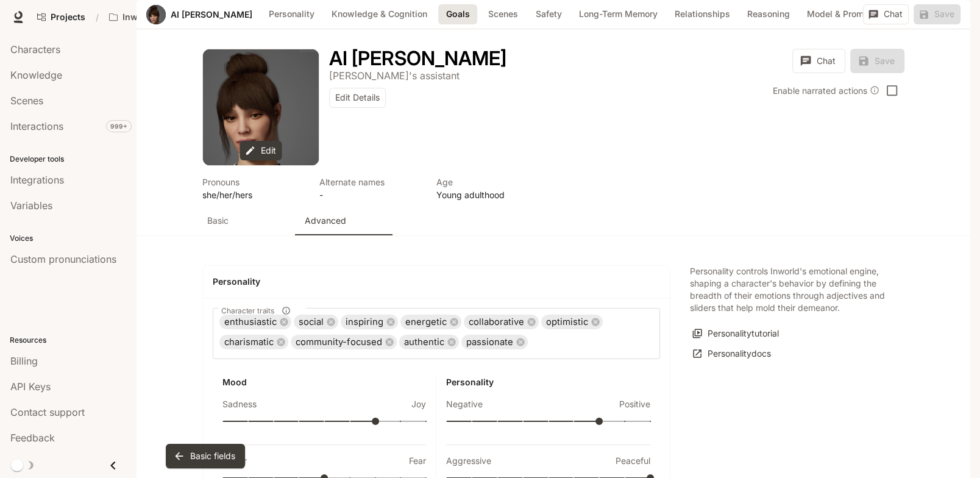  I want to click on span: collaborative, so click(496, 322).